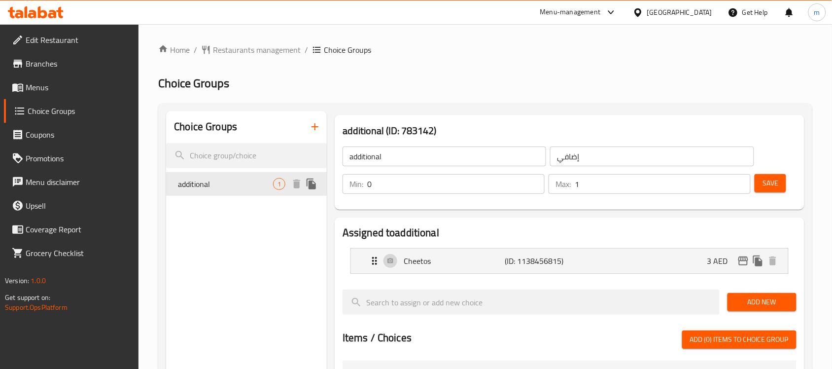 Image resolution: width=832 pixels, height=369 pixels. What do you see at coordinates (71, 87) in the screenshot?
I see `a: Menus` at bounding box center [71, 87].